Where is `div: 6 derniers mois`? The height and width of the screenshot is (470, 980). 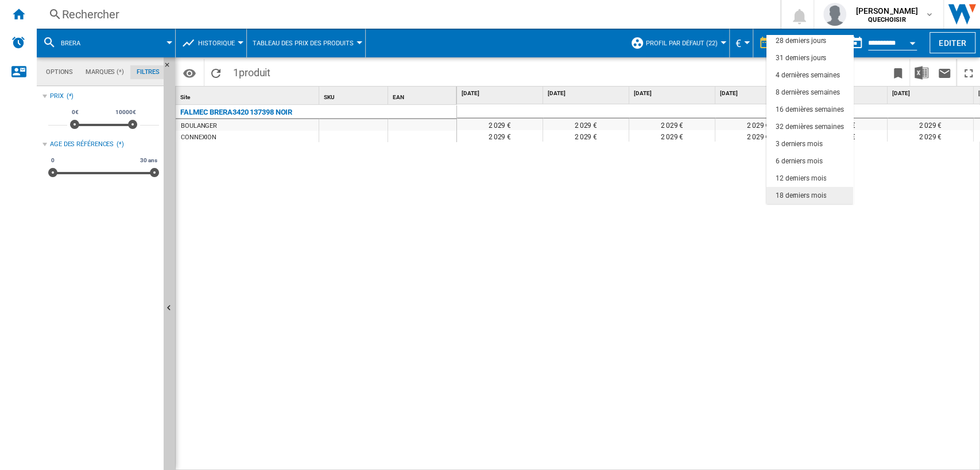 div: 6 derniers mois is located at coordinates (799, 161).